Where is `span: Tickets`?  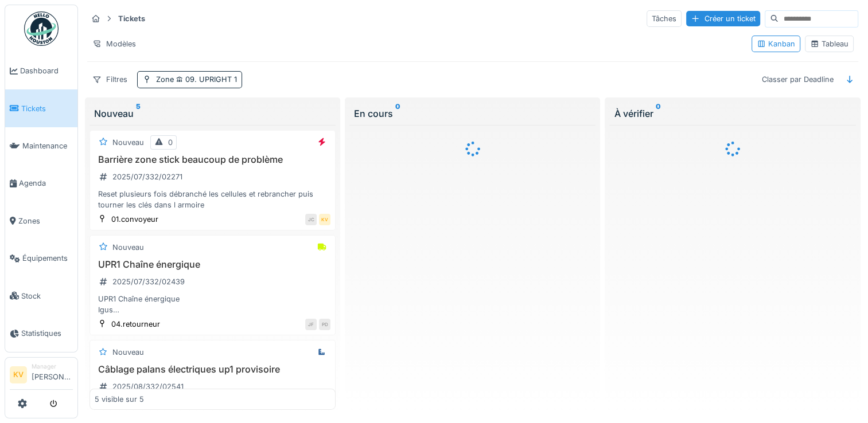 span: Tickets is located at coordinates (47, 108).